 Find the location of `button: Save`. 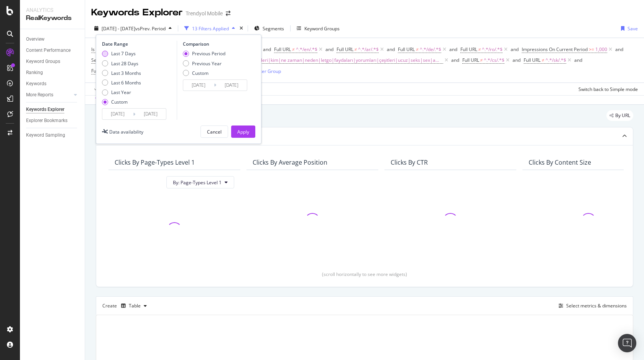

button: Save is located at coordinates (628, 28).